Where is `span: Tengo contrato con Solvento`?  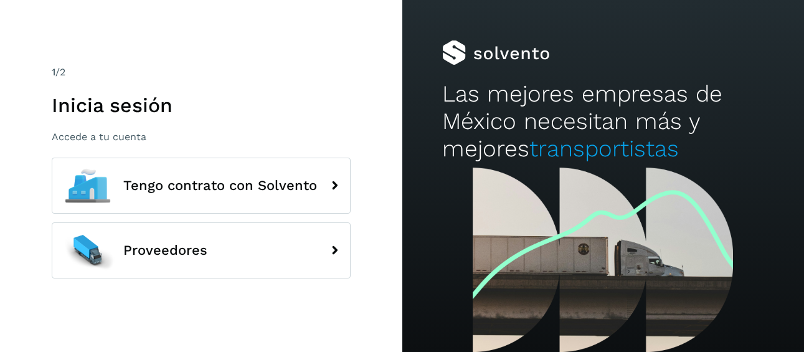
span: Tengo contrato con Solvento is located at coordinates (220, 185).